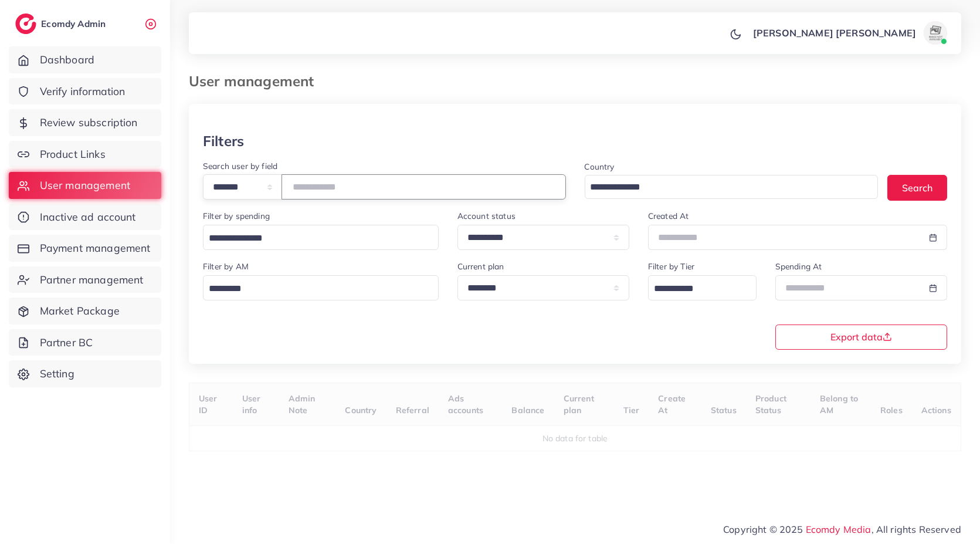  What do you see at coordinates (80, 311) in the screenshot?
I see `span: Market Package` at bounding box center [80, 311].